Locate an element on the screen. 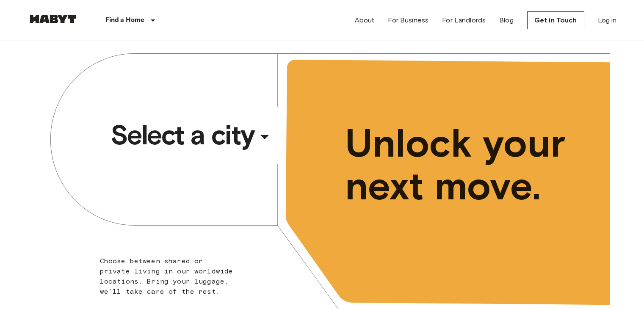  span: Select a city is located at coordinates (183, 135).